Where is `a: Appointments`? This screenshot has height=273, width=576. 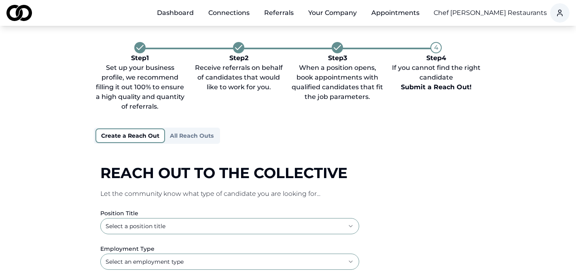 a: Appointments is located at coordinates (395, 13).